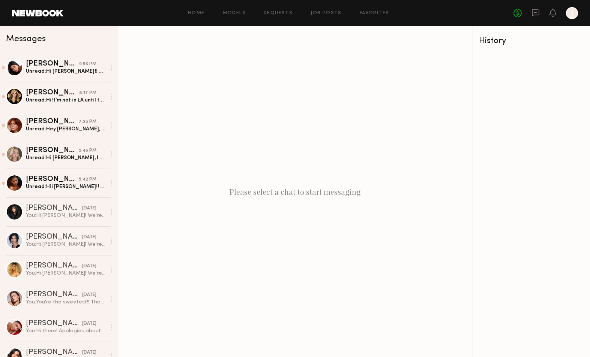 This screenshot has height=357, width=590. What do you see at coordinates (26, 39) in the screenshot?
I see `span: Messages` at bounding box center [26, 39].